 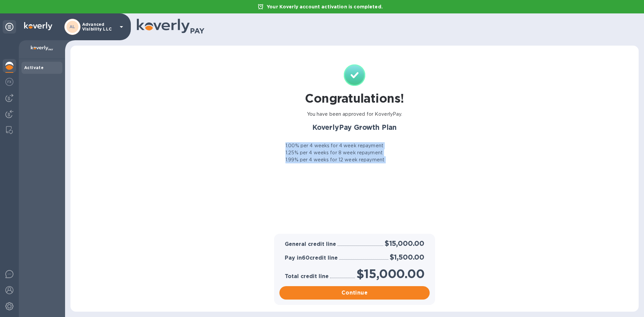 I want to click on h2: $1,500.00, so click(x=407, y=257).